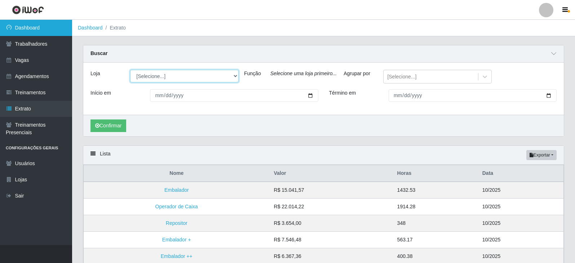 Image resolution: width=575 pixels, height=263 pixels. What do you see at coordinates (108, 126) in the screenshot?
I see `button: Confirmar` at bounding box center [108, 126].